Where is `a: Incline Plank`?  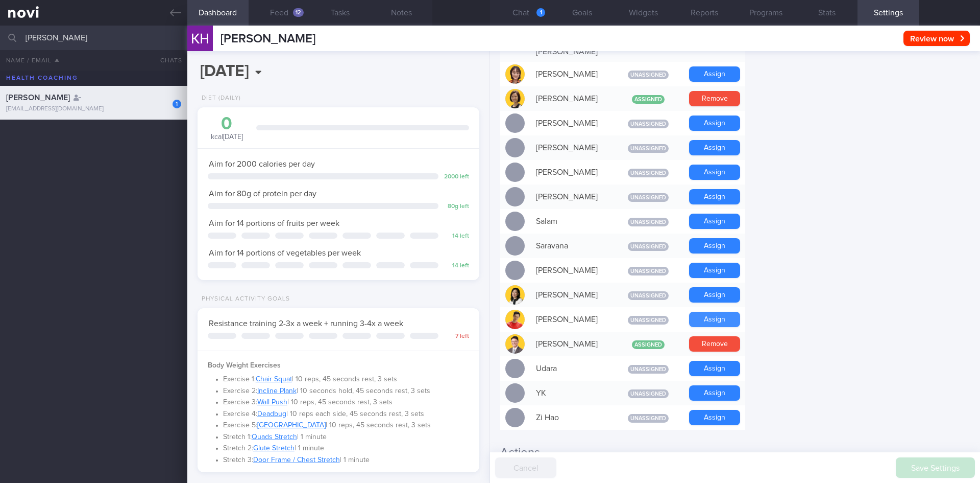
a: Incline Plank is located at coordinates (277, 391).